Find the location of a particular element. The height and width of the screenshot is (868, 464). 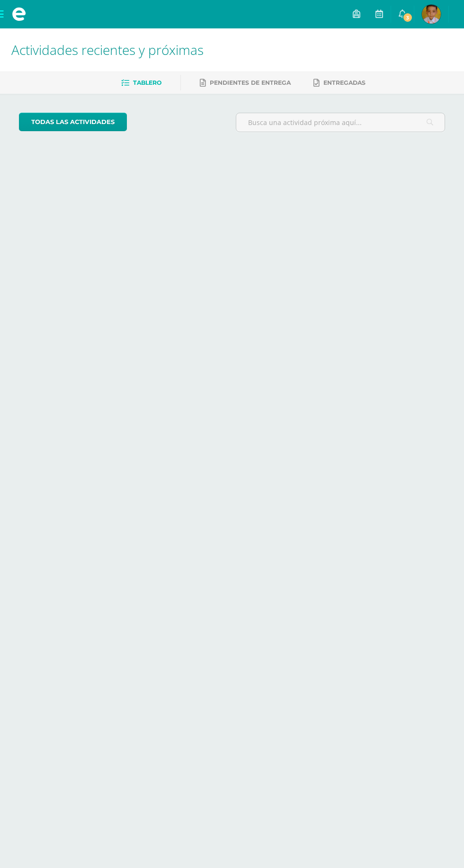

span: Actividades recientes y próximas is located at coordinates (108, 50).